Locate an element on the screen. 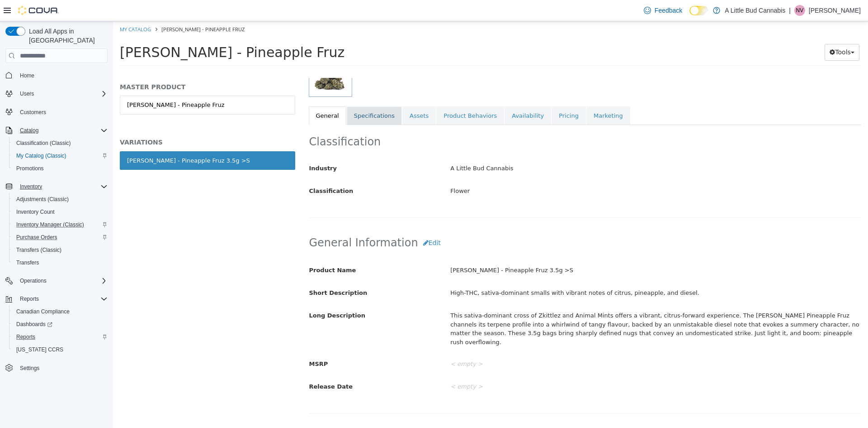 The image size is (868, 428). button: Catalog is located at coordinates (29, 131).